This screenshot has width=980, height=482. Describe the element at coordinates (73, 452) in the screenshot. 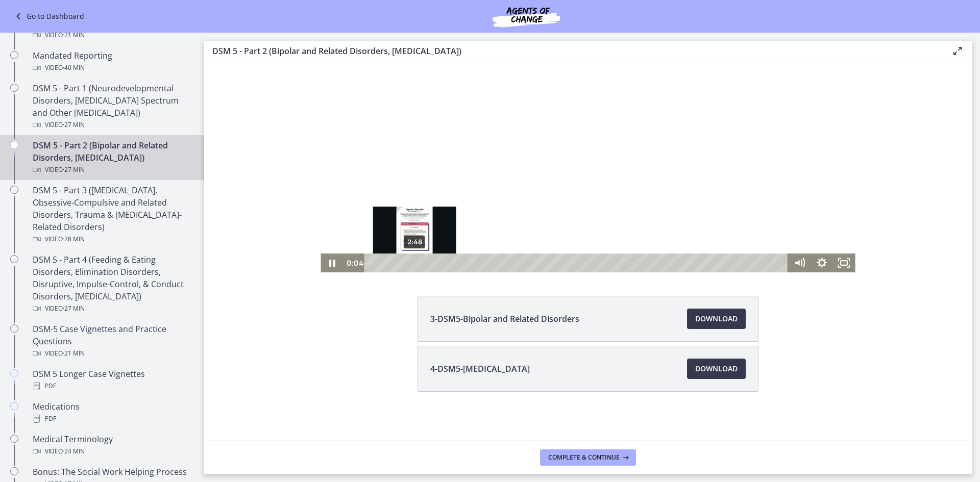

I see `span: · 24 min` at that location.